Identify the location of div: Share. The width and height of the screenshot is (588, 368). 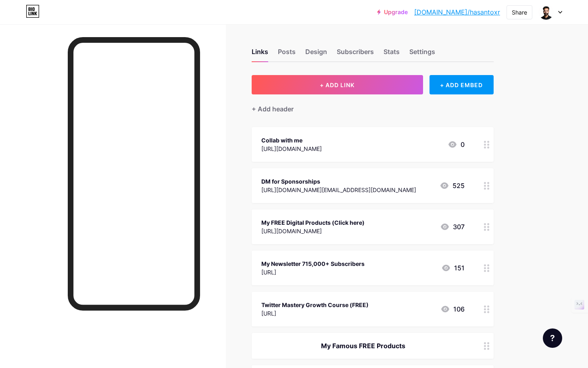
(519, 12).